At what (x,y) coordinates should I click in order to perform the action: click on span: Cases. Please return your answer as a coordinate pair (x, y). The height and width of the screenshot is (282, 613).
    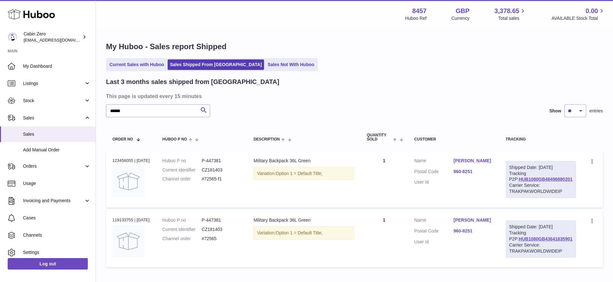
    Looking at the image, I should click on (57, 218).